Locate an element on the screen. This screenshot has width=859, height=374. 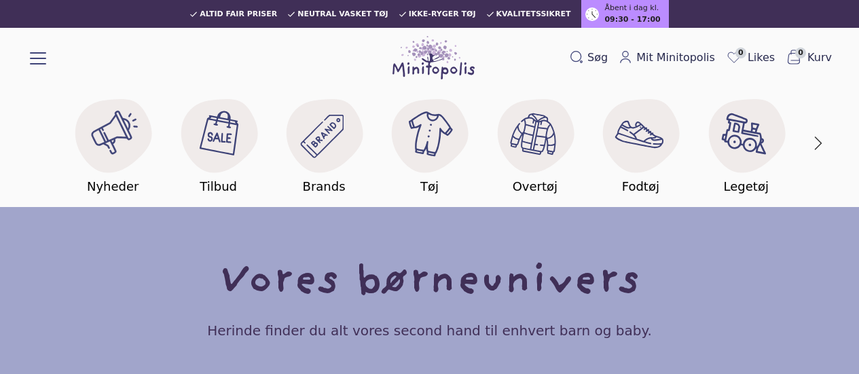
img: Minitopolis logo is located at coordinates (434, 58).